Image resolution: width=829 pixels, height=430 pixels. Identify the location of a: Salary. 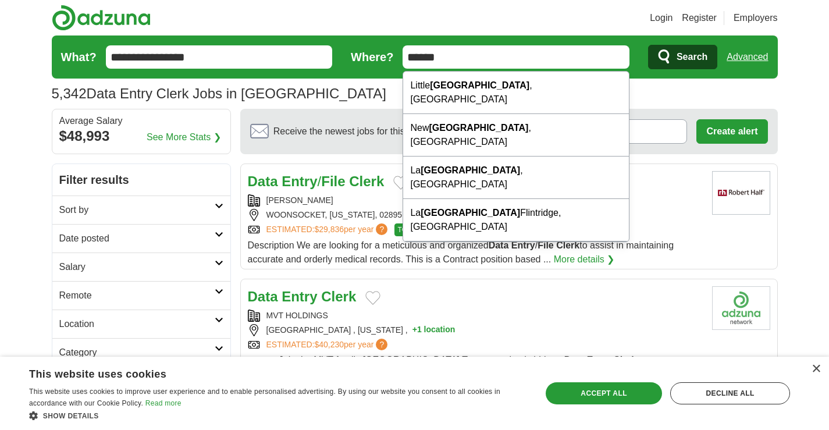
(141, 266).